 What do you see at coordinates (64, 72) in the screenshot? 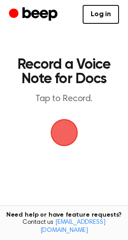
I see `h1: Record a Voice Note for Docs` at bounding box center [64, 72].